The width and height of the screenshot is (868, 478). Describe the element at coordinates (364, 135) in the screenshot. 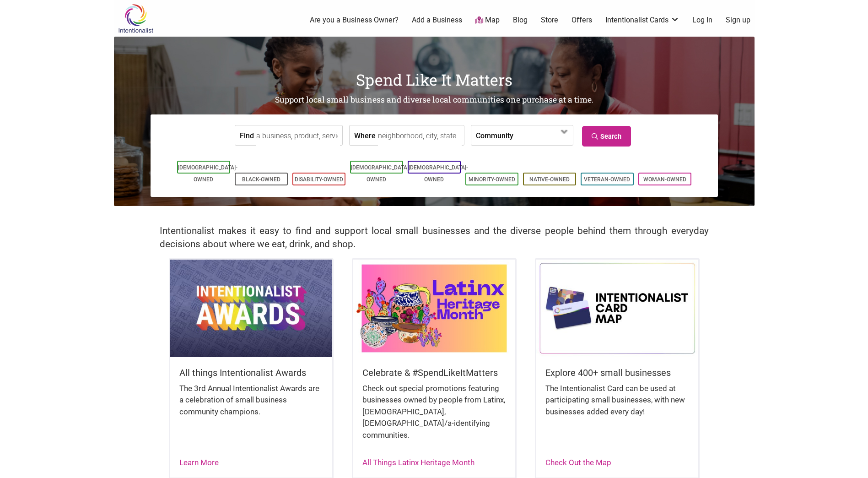

I see `label: Where` at that location.